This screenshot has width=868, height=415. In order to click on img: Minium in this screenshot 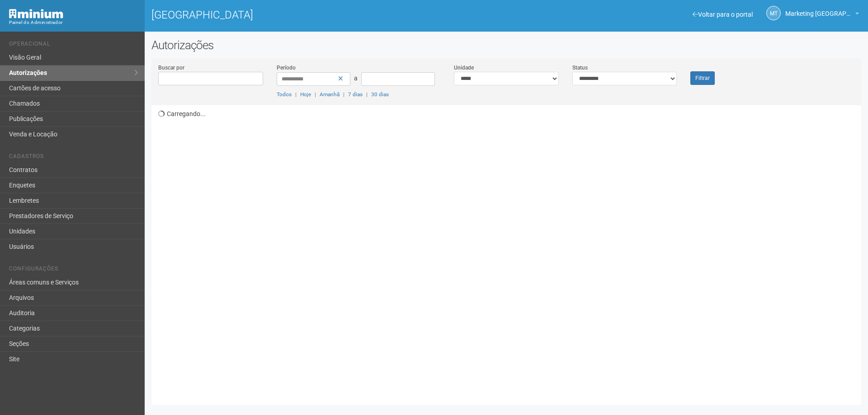, I will do `click(36, 14)`.